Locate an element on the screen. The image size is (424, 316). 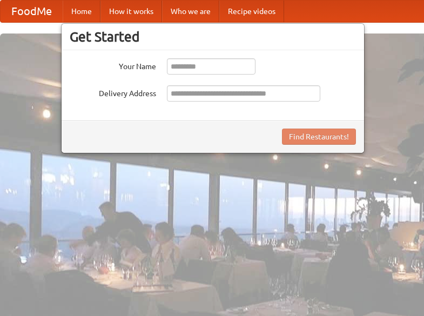
a: Home is located at coordinates (82, 11).